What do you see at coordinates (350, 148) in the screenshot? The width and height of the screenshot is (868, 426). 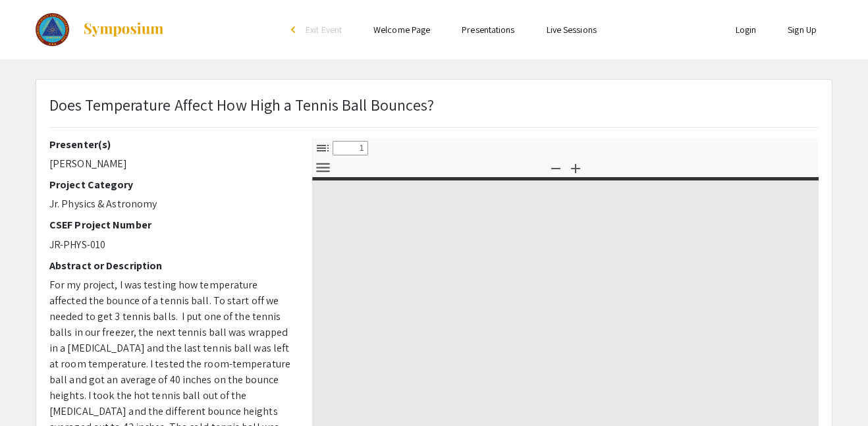 I see `input: Page` at bounding box center [350, 148].